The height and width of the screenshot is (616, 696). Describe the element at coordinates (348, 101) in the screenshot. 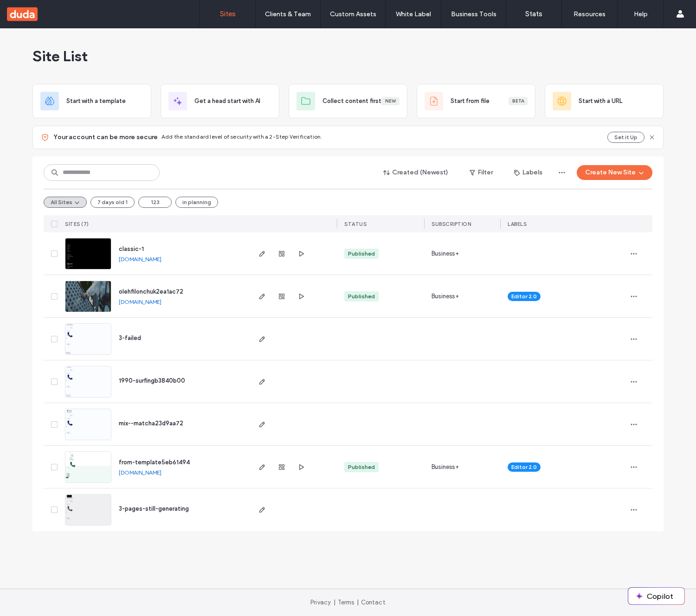

I see `div: Collect content firstNew` at that location.